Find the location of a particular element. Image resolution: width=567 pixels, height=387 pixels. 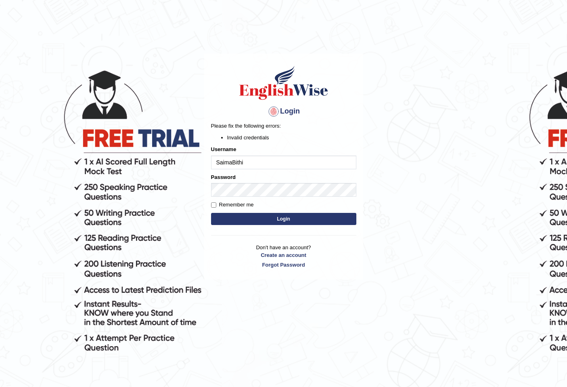

p: Please fix the following errors: is located at coordinates (284, 126).